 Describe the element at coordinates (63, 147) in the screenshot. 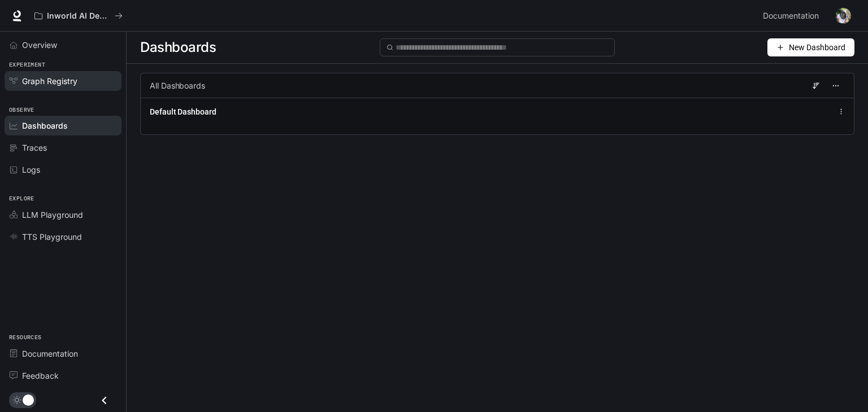

I see `a: Traces` at that location.